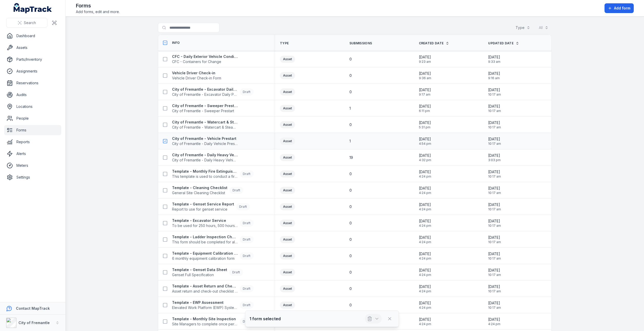 The height and width of the screenshot is (331, 644). What do you see at coordinates (213, 322) in the screenshot?
I see `a: Template - Monthly Site InspectionSite Managers to complete once per month.Draft` at bounding box center [213, 322].